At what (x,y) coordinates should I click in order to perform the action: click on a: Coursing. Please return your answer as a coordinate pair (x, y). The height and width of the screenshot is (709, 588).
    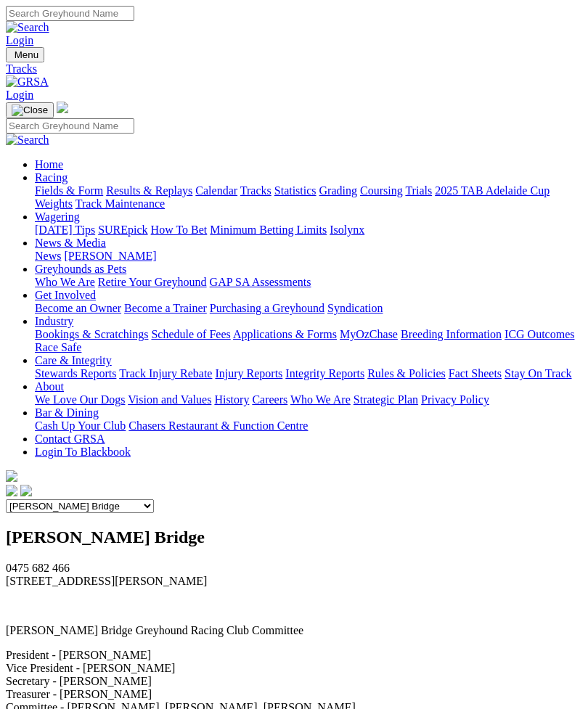
    Looking at the image, I should click on (381, 190).